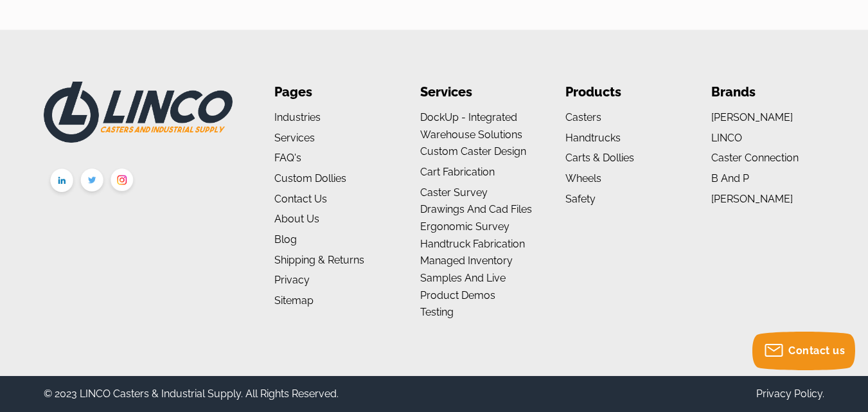 The image size is (868, 412). What do you see at coordinates (288, 158) in the screenshot?
I see `a: FAQ's` at bounding box center [288, 158].